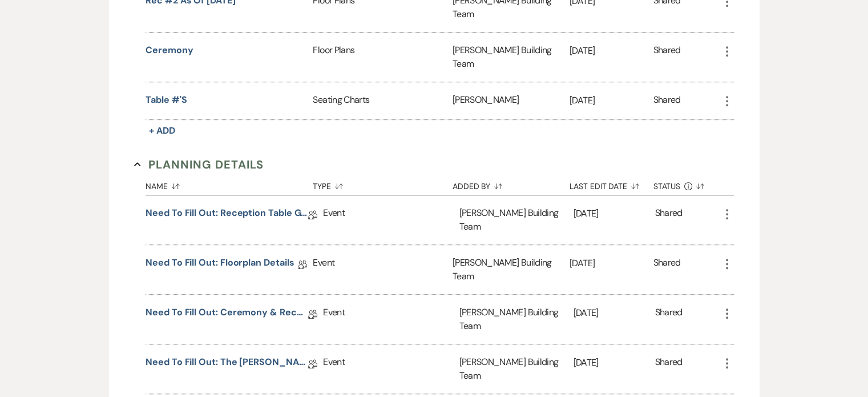 This screenshot has height=397, width=868. Describe the element at coordinates (611, 184) in the screenshot. I see `button: Last Edit Date` at that location.